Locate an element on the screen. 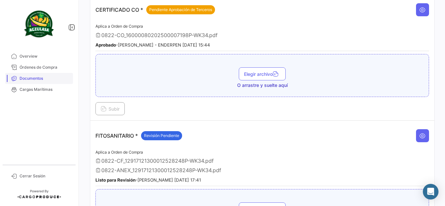 The width and height of the screenshot is (445, 206). p: CERTIFICADO CO * is located at coordinates (155, 10).